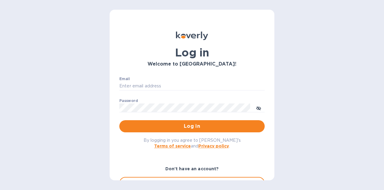 This screenshot has width=384, height=190. I want to click on b: Don't have an account?, so click(192, 168).